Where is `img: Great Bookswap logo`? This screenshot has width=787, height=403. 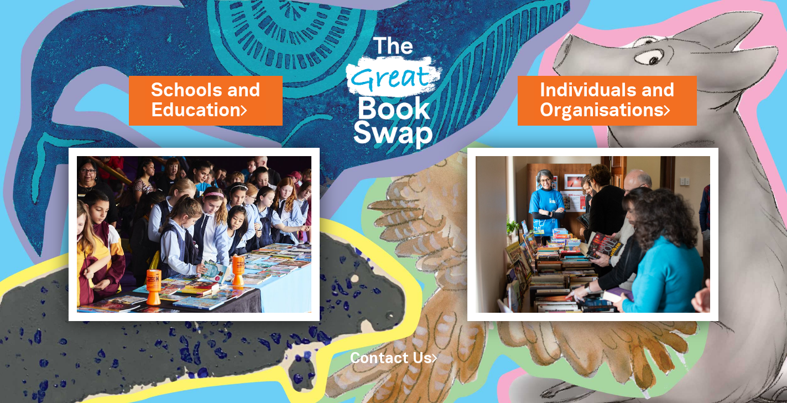 img: Great Bookswap logo is located at coordinates (393, 89).